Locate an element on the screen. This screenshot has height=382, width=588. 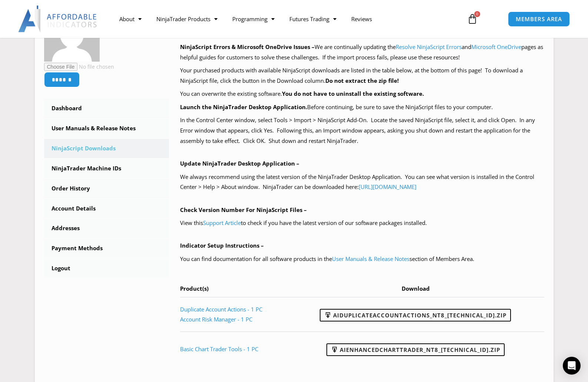
img: LogoAI | Affordable Indicators – NinjaTrader is located at coordinates (58, 19).